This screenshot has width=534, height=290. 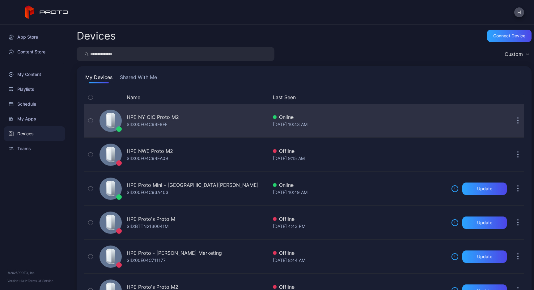 I want to click on div: SID: BTTN2130041M, so click(x=147, y=226).